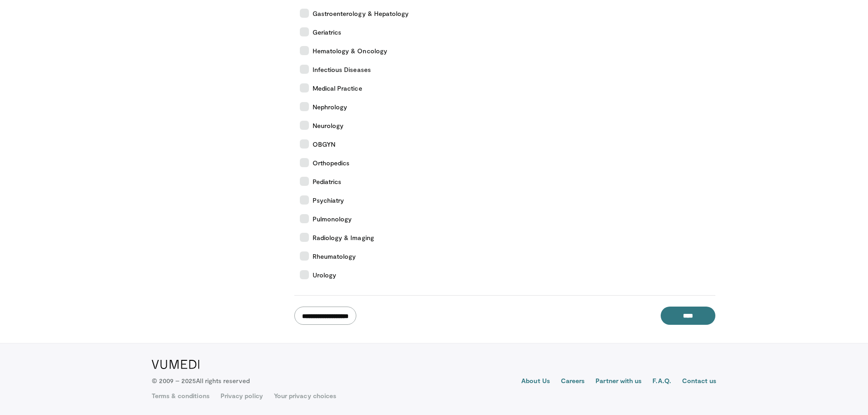 The image size is (868, 415). What do you see at coordinates (331, 163) in the screenshot?
I see `span: Orthopedics` at bounding box center [331, 163].